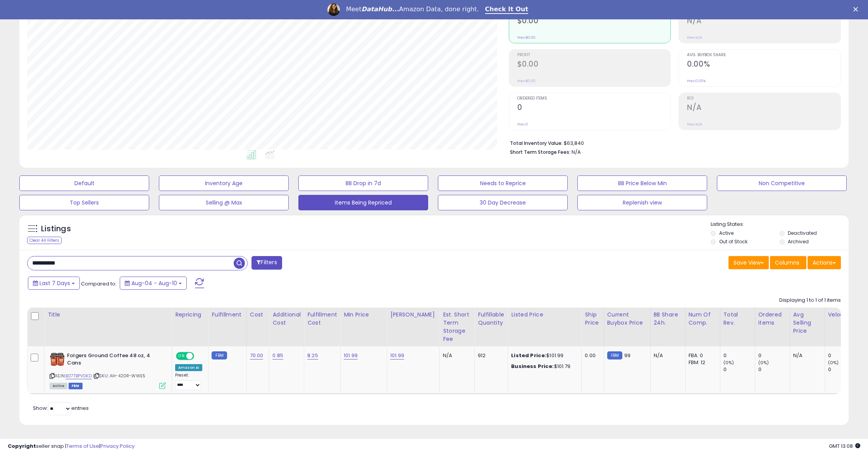 The width and height of the screenshot is (868, 454). Describe the element at coordinates (788, 262) in the screenshot. I see `button: Columns` at that location.